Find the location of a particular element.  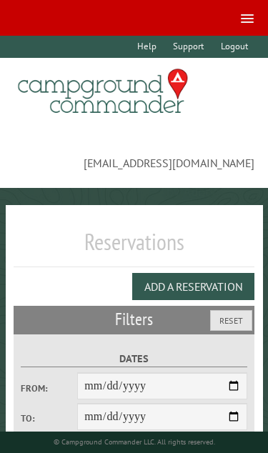

label: From: is located at coordinates (49, 388).